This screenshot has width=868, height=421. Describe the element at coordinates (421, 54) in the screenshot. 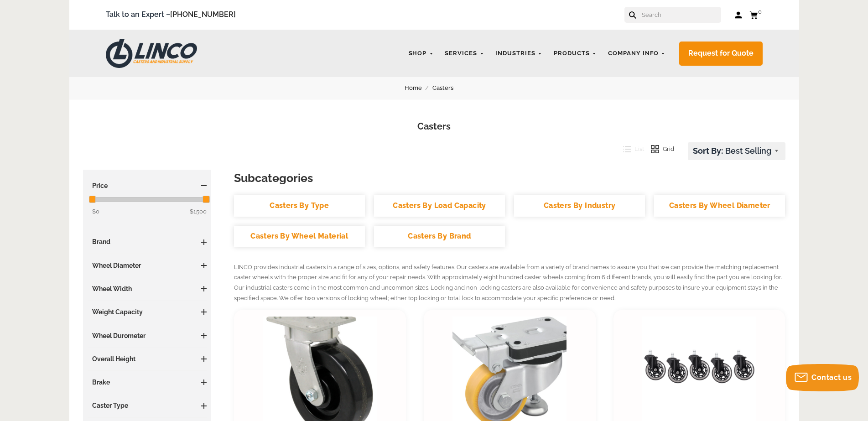

I see `a: Shop` at that location.